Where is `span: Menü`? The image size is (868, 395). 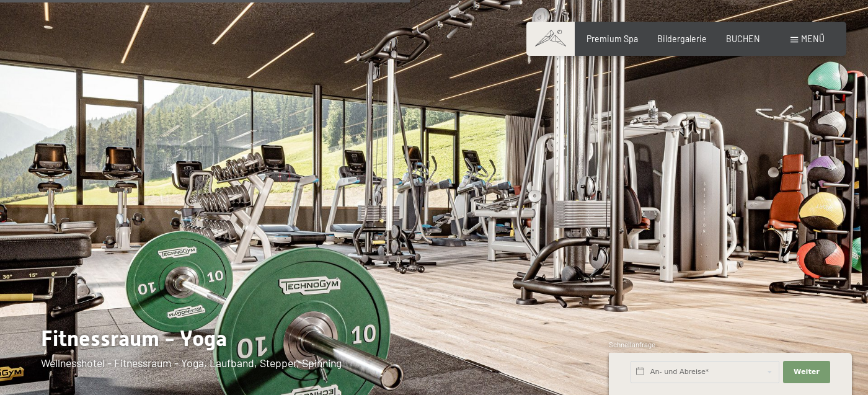 span: Menü is located at coordinates (813, 39).